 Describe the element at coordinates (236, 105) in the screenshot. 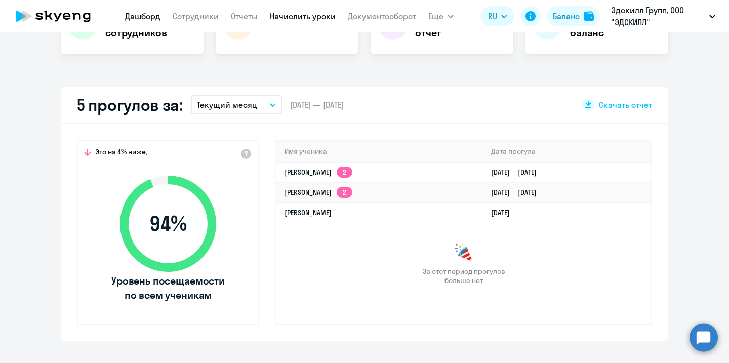

I see `button: Текущий месяц` at that location.